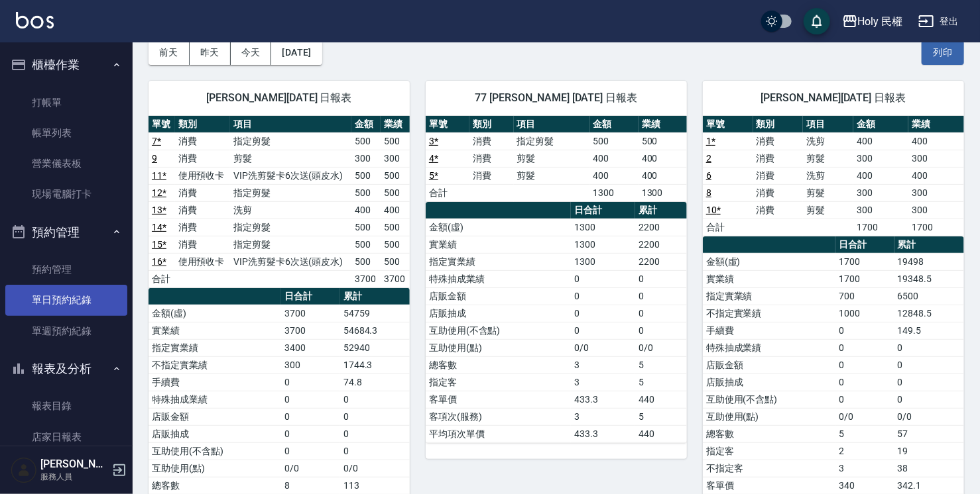 The image size is (980, 494). I want to click on td: 使用預收卡, so click(202, 261).